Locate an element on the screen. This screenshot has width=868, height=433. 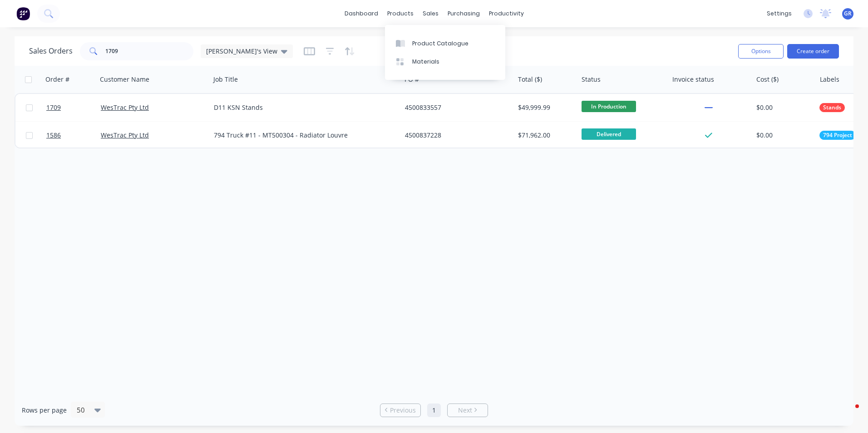
a: Page 1 is your current page is located at coordinates (434, 410).